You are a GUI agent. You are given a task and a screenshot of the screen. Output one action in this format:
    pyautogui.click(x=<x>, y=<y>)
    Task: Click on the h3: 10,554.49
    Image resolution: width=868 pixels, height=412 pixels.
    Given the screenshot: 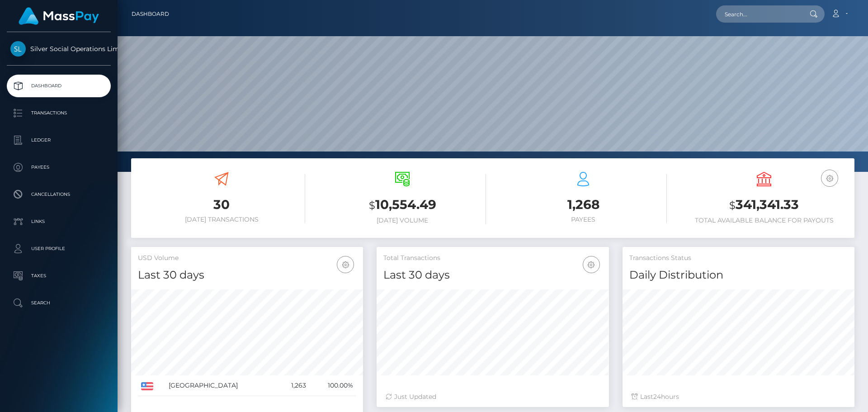 What is the action you would take?
    pyautogui.click(x=402, y=205)
    